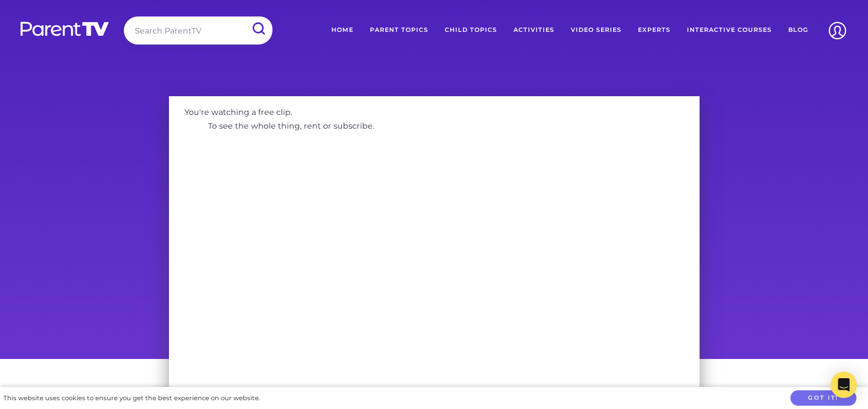 The height and width of the screenshot is (409, 868). What do you see at coordinates (823, 398) in the screenshot?
I see `button: Got it!` at bounding box center [823, 398].